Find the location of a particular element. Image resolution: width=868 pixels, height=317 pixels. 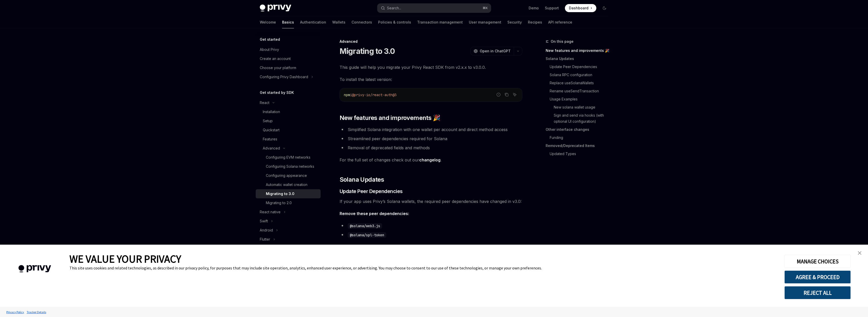

a: Configuring EVM networks is located at coordinates (288, 158).